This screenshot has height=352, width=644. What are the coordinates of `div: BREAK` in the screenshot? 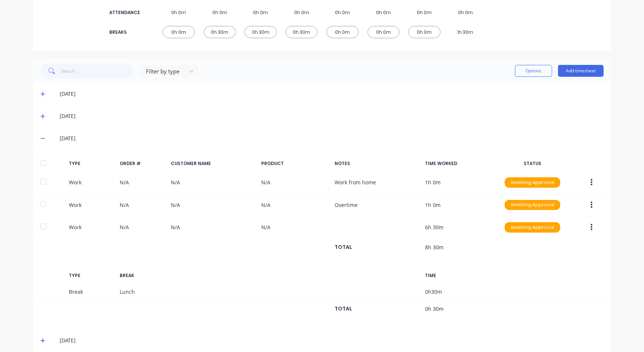 It's located at (142, 276).